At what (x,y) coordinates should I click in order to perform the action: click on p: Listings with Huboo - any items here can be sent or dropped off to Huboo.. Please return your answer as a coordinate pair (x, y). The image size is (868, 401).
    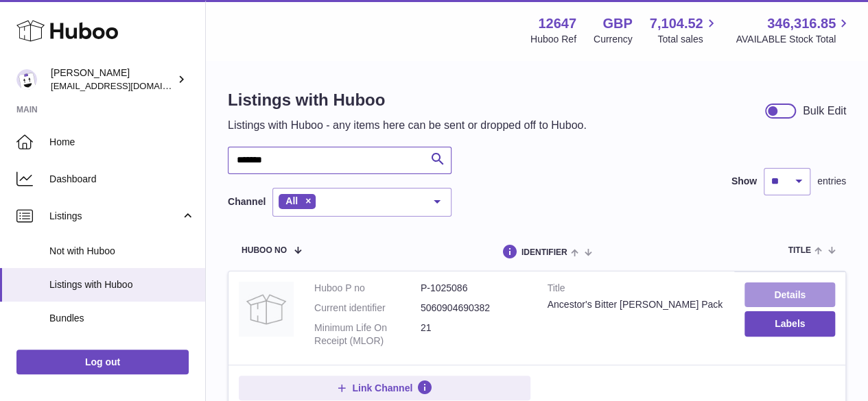
    Looking at the image, I should click on (407, 126).